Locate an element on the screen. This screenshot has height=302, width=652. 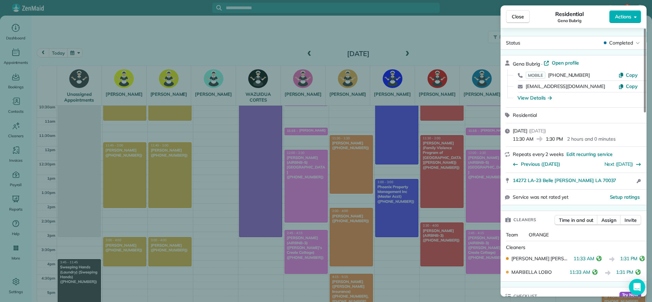
span: Actions is located at coordinates (623, 17).